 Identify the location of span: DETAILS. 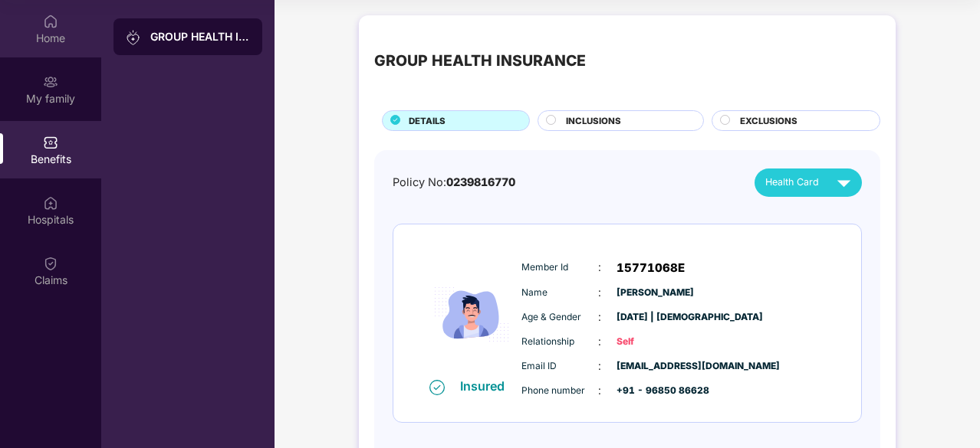
(427, 121).